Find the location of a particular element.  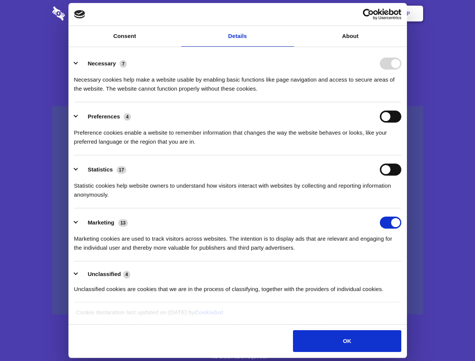

img: logo is located at coordinates (80, 14).